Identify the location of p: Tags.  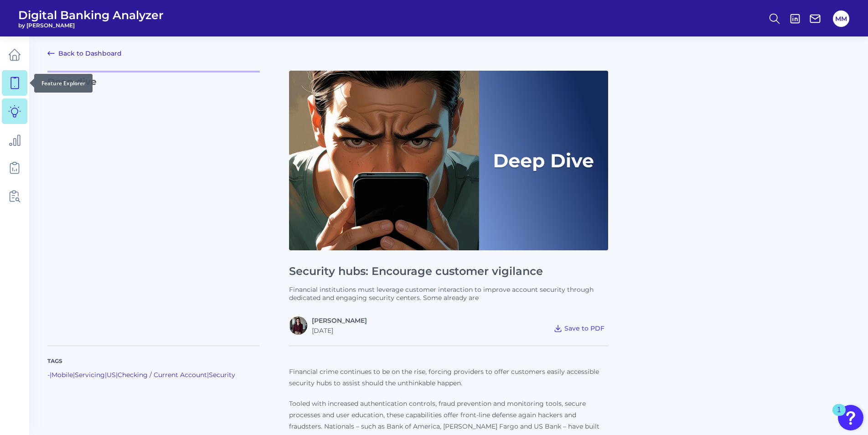
(154, 361).